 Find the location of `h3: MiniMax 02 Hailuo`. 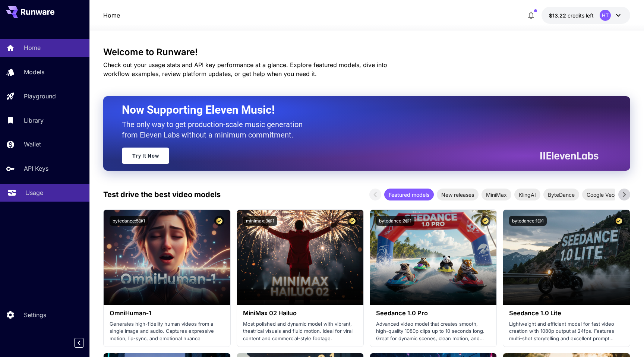

h3: MiniMax 02 Hailuo is located at coordinates (300, 313).